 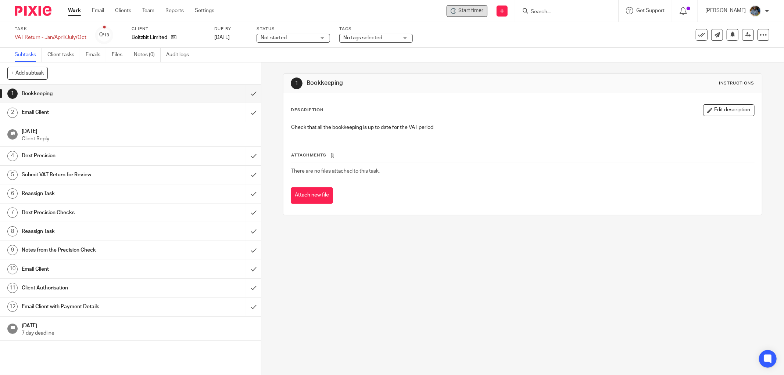 What do you see at coordinates (309, 155) in the screenshot?
I see `span: Attachments` at bounding box center [309, 155].